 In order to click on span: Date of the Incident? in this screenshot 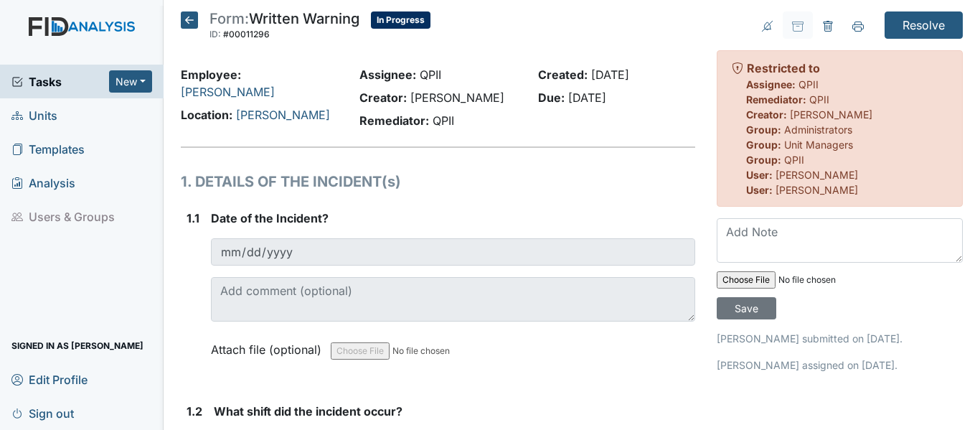, I will do `click(269, 218)`.